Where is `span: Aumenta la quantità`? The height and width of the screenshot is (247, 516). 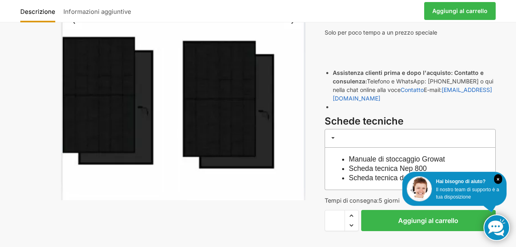
span: Aumenta la quantità is located at coordinates (352, 216).